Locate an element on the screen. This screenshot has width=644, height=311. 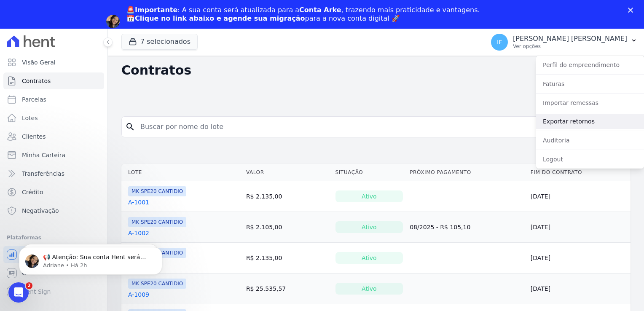
th: Fim do Contrato is located at coordinates (579, 172).